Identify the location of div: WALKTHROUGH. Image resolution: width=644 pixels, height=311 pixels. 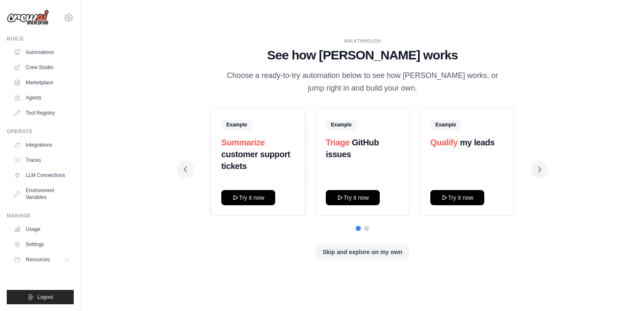
(362, 41).